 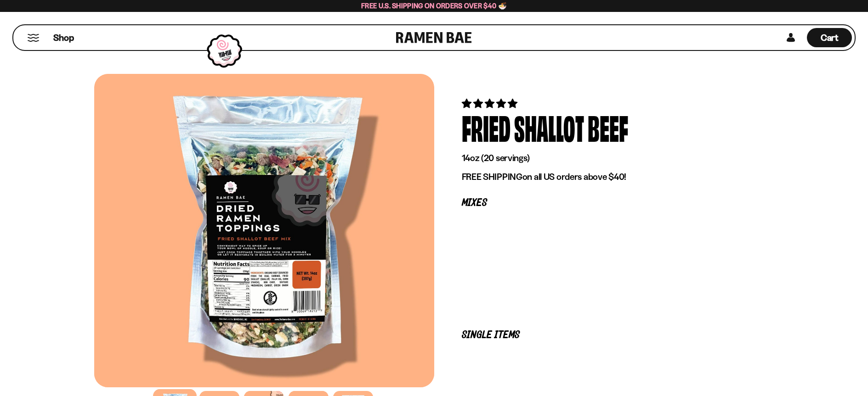 I want to click on p: Mixes, so click(x=604, y=203).